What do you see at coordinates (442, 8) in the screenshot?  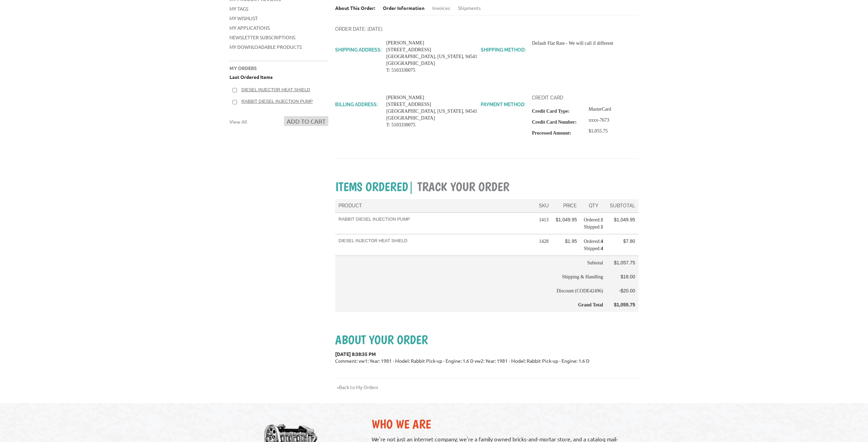 I see `a: Invoices` at bounding box center [442, 8].